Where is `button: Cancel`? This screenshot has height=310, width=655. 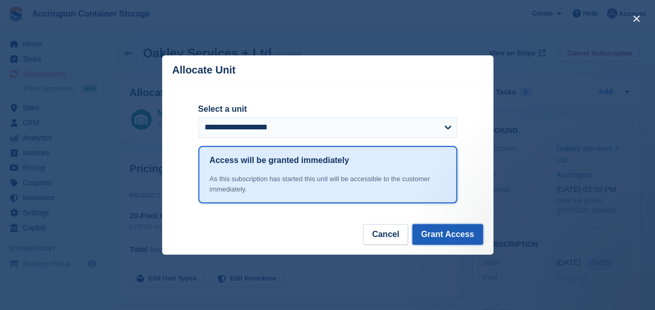
button: Cancel is located at coordinates (385, 234).